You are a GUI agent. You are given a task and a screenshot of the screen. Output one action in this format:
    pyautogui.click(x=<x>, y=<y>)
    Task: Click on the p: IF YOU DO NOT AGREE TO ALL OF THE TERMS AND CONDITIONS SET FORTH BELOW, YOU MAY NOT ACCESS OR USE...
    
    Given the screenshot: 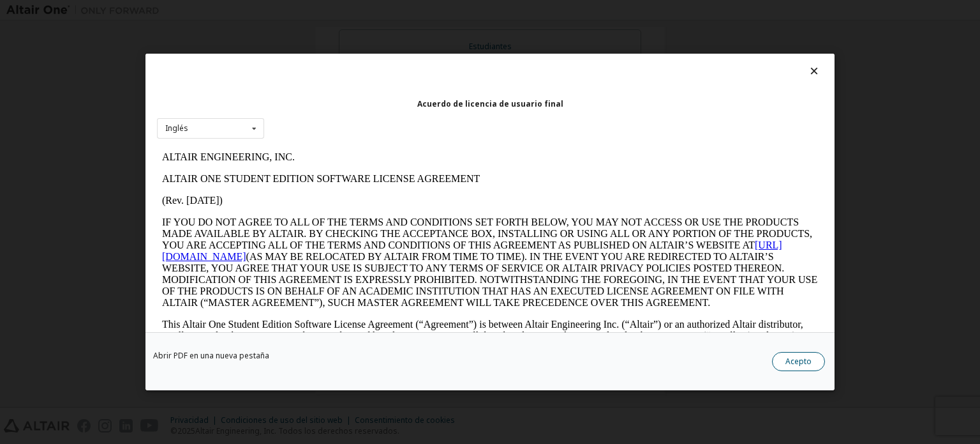 What is the action you would take?
    pyautogui.click(x=333, y=116)
    